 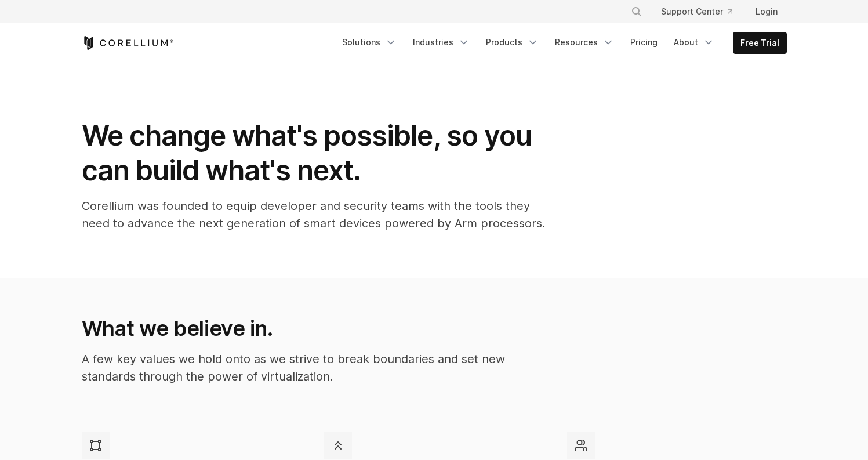 What do you see at coordinates (313, 368) in the screenshot?
I see `p: A few key values we hold onto as we strive to break boundaries and set new standards through the ...` at bounding box center [313, 368].